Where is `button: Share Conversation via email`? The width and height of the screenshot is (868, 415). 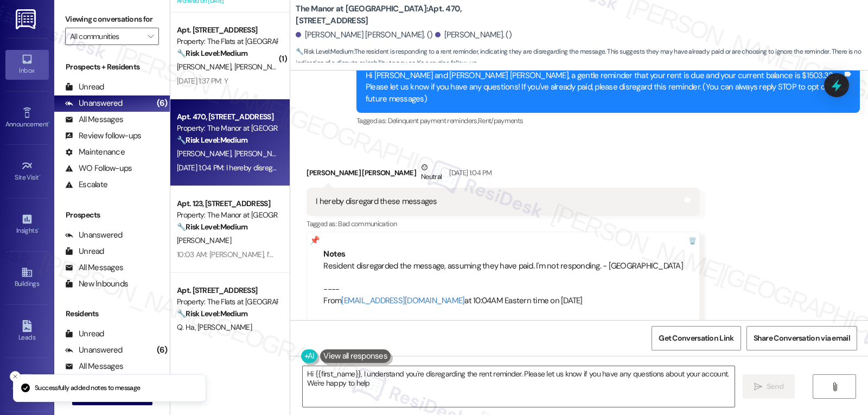
button: Share Conversation via email is located at coordinates (802, 338).